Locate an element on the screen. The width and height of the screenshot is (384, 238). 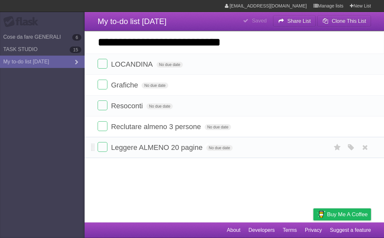
b: Clone This List is located at coordinates (348, 21).